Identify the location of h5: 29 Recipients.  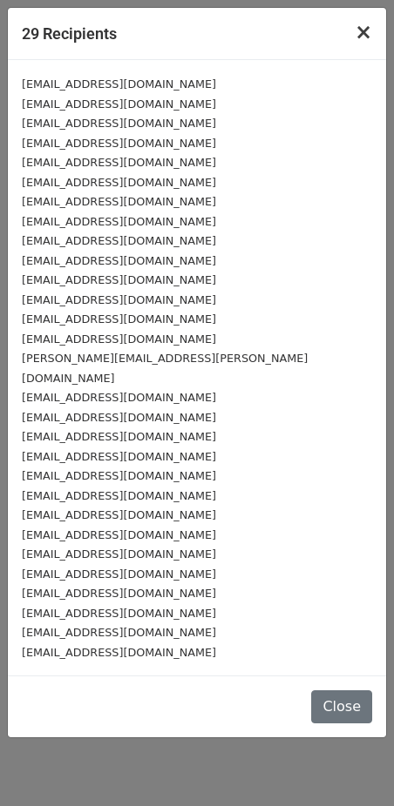
(69, 33).